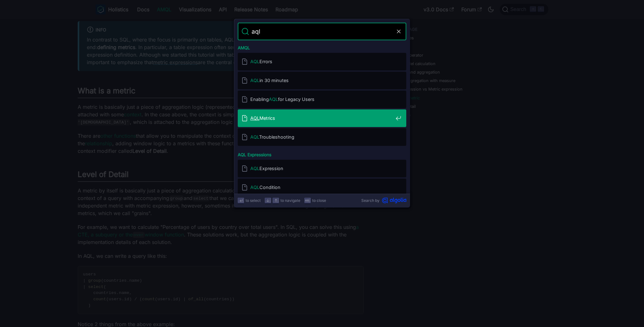 This screenshot has height=327, width=644. What do you see at coordinates (322, 118) in the screenshot?
I see `a: AQLMetrics` at bounding box center [322, 118].